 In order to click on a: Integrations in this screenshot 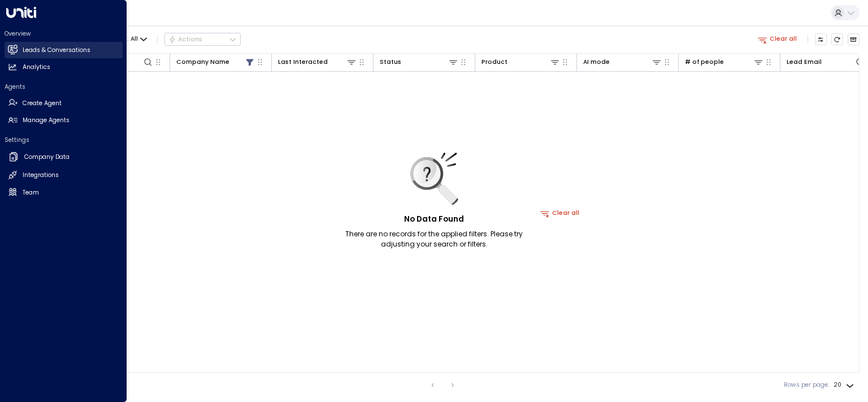, I will do `click(63, 175)`.